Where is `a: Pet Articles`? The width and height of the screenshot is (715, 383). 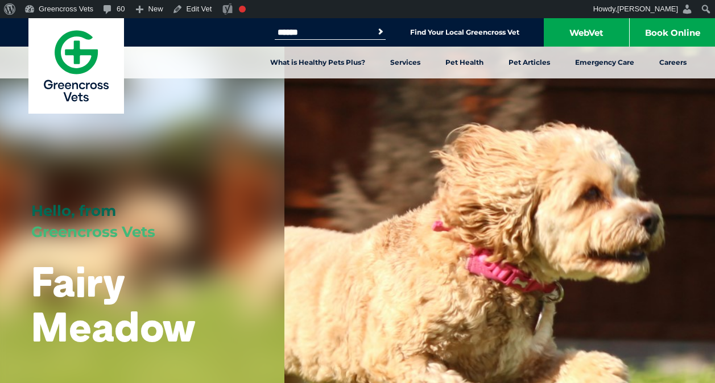
a: Pet Articles is located at coordinates (529, 63).